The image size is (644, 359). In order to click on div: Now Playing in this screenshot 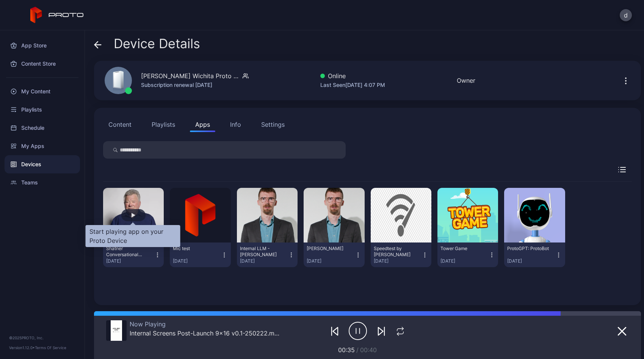, I will do `click(205, 324)`.